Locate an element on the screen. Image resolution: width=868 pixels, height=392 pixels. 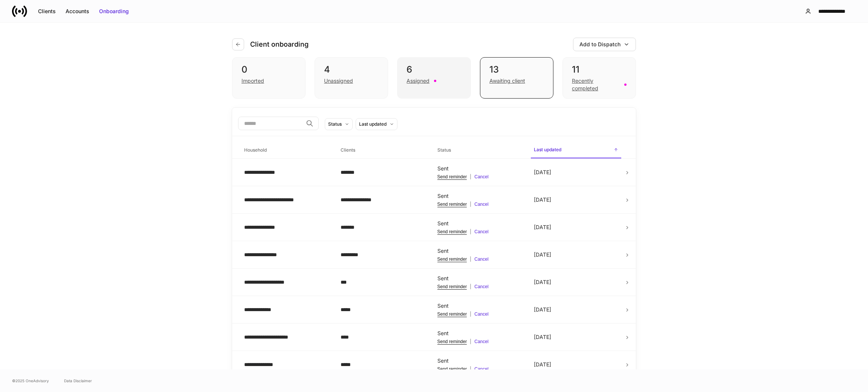
div: Accounts is located at coordinates (77, 12).